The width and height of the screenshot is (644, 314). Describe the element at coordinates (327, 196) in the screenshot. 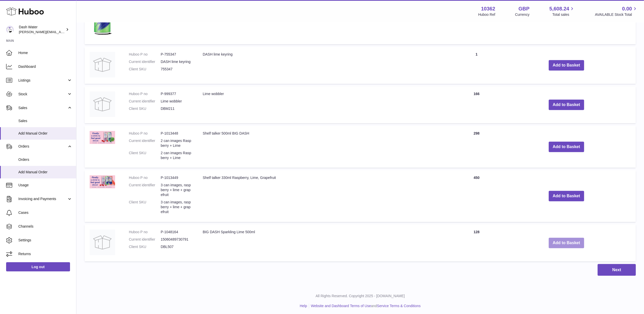

I see `td: Shelf talker 330ml Raspberry, Lime, Grapefruit` at that location.